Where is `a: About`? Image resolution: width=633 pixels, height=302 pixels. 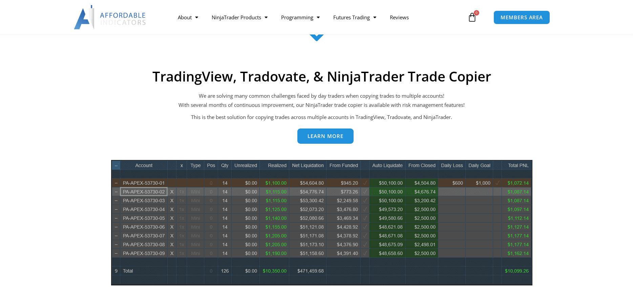
a: About is located at coordinates (188, 17).